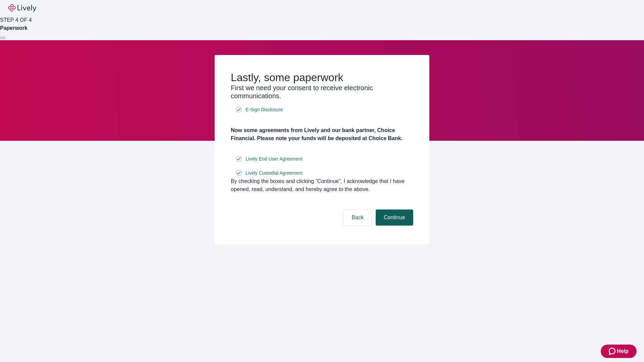 The image size is (644, 362). What do you see at coordinates (394, 217) in the screenshot?
I see `button: Continue` at bounding box center [394, 217].